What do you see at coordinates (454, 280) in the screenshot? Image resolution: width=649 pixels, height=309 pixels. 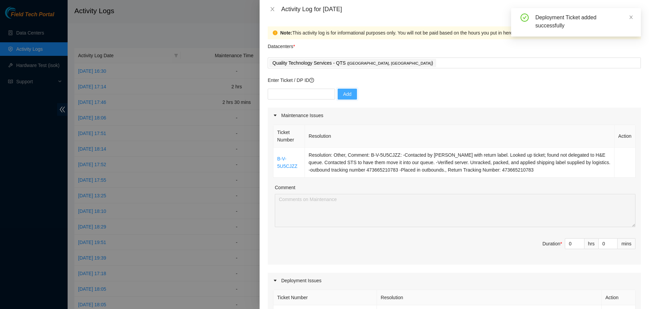 I see `div: Deployment Issues` at bounding box center [454, 280].